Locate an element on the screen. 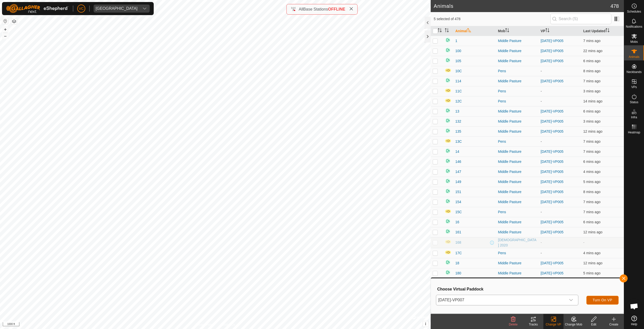 The image size is (644, 329). span: OFFLINE is located at coordinates (337, 9).